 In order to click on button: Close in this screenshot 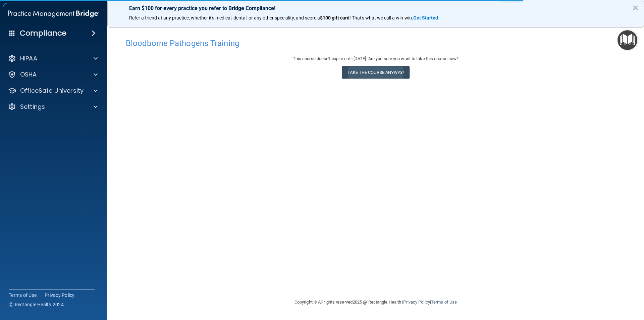, I will do `click(635, 8)`.